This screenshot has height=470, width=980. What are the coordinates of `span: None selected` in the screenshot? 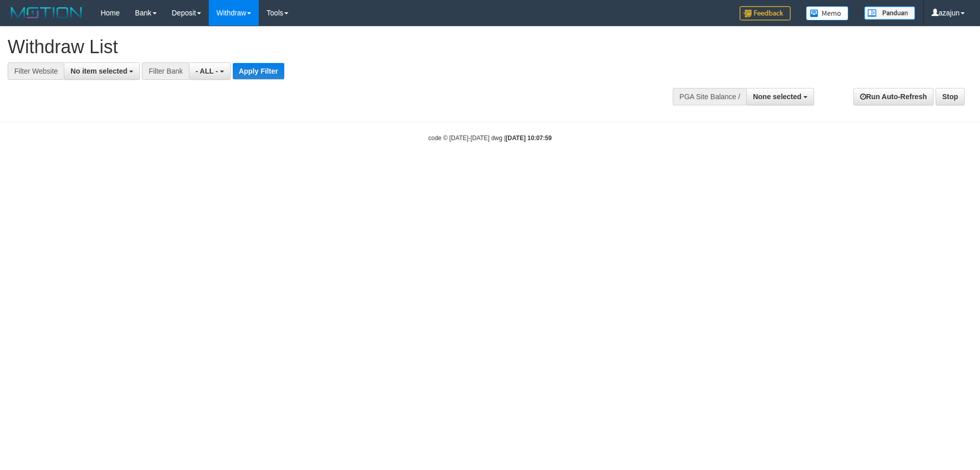 It's located at (777, 97).